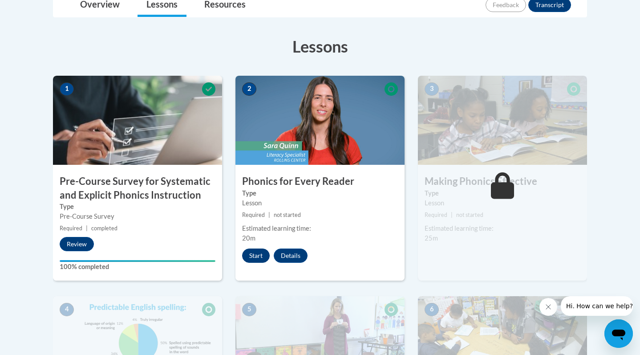  Describe the element at coordinates (432, 309) in the screenshot. I see `span: 6` at that location.